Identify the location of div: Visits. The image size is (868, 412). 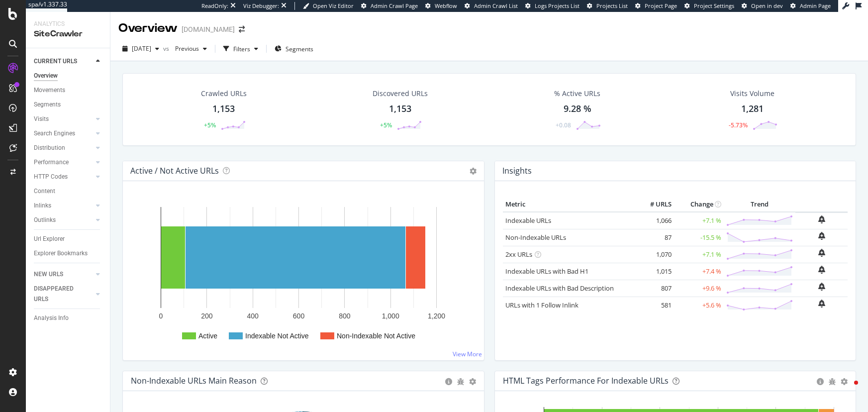
(41, 119).